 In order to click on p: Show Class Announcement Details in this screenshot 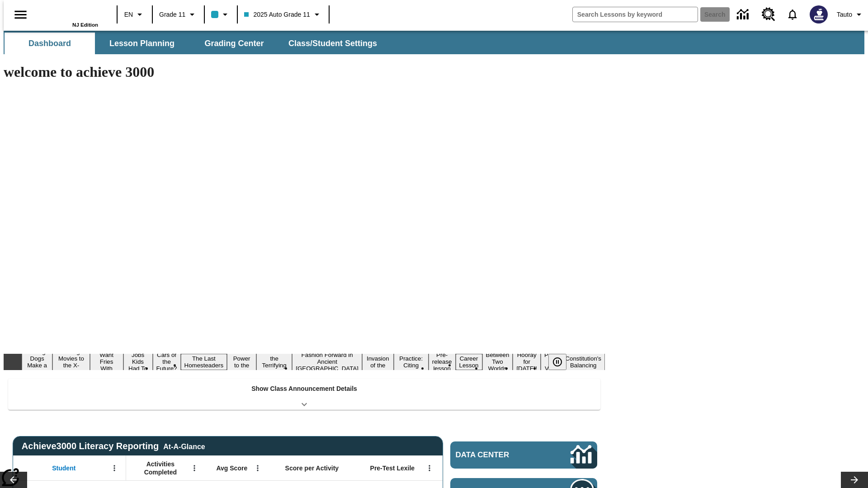, I will do `click(304, 389)`.